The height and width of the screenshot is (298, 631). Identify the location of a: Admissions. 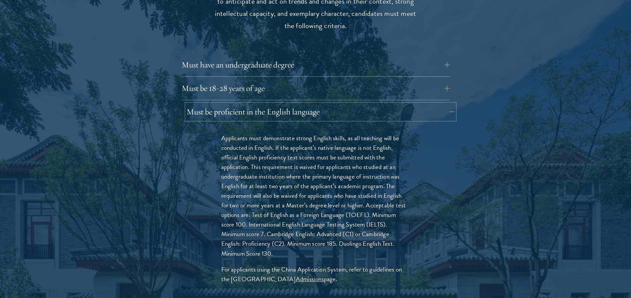
(310, 279).